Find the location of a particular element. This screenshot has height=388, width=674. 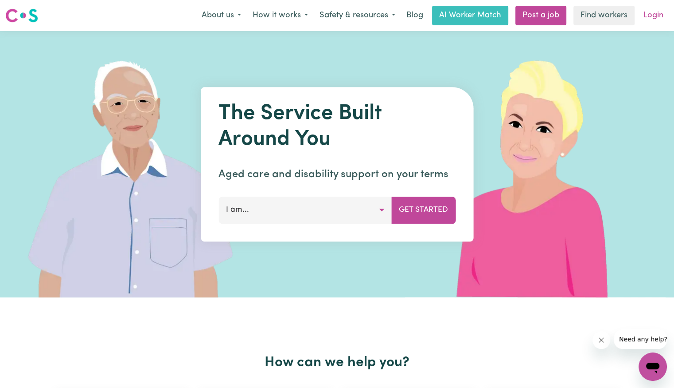

span: Need any help? is located at coordinates (29, 10).